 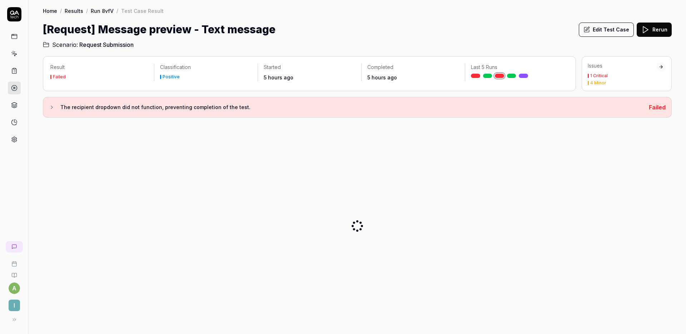 What do you see at coordinates (654, 30) in the screenshot?
I see `button: Rerun` at bounding box center [654, 30].